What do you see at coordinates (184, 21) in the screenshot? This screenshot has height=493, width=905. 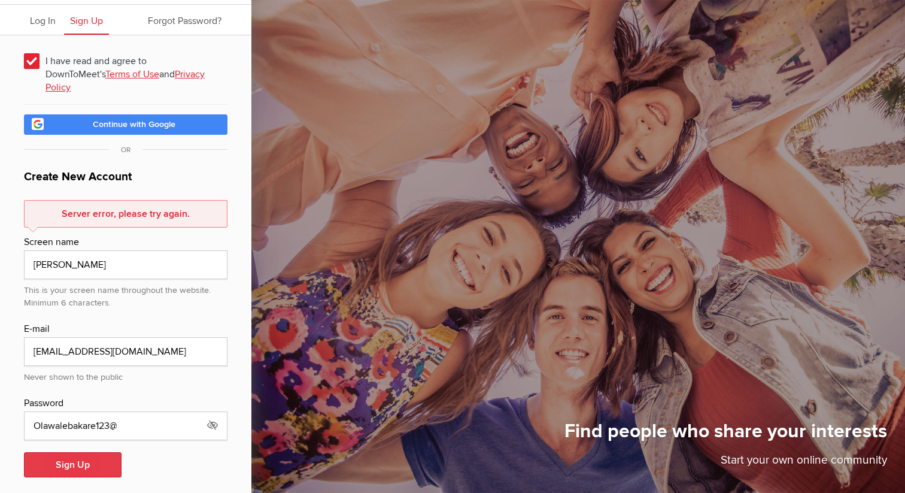 I see `span: Forgot Password?` at bounding box center [184, 21].